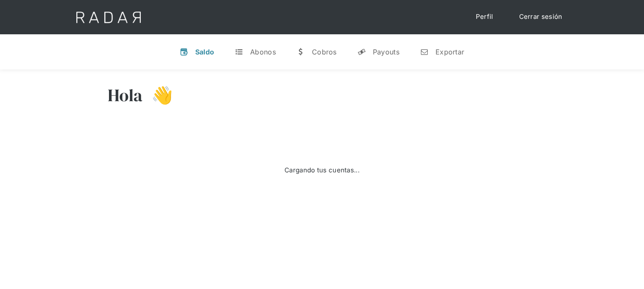  Describe the element at coordinates (322, 170) in the screenshot. I see `div: Cargando tus cuentas...` at that location.